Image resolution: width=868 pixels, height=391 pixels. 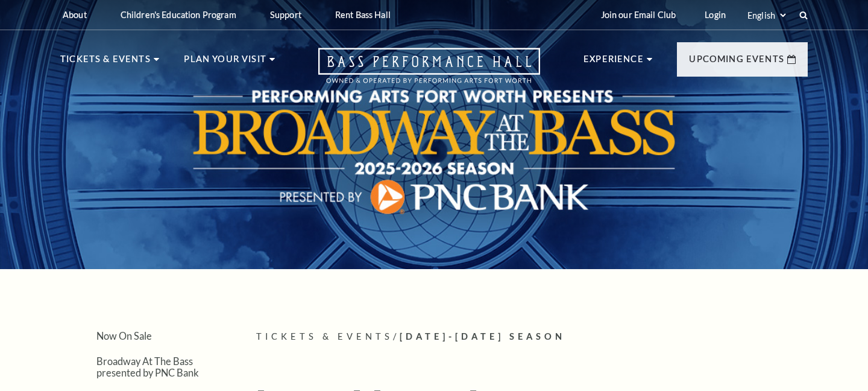 What do you see at coordinates (324, 336) in the screenshot?
I see `span: Tickets & Events` at bounding box center [324, 336].